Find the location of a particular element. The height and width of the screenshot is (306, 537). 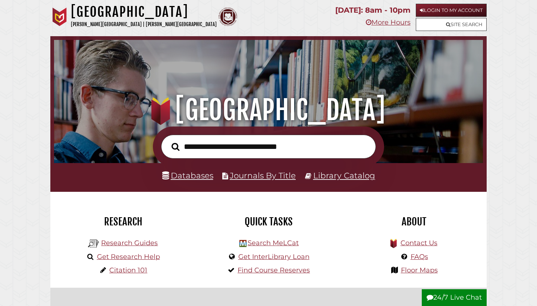

a: Floor Maps is located at coordinates (419, 270).